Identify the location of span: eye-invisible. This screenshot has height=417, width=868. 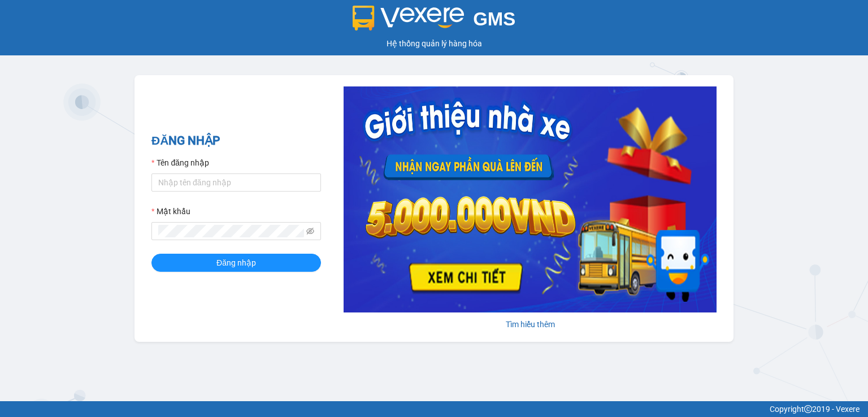
(310, 232).